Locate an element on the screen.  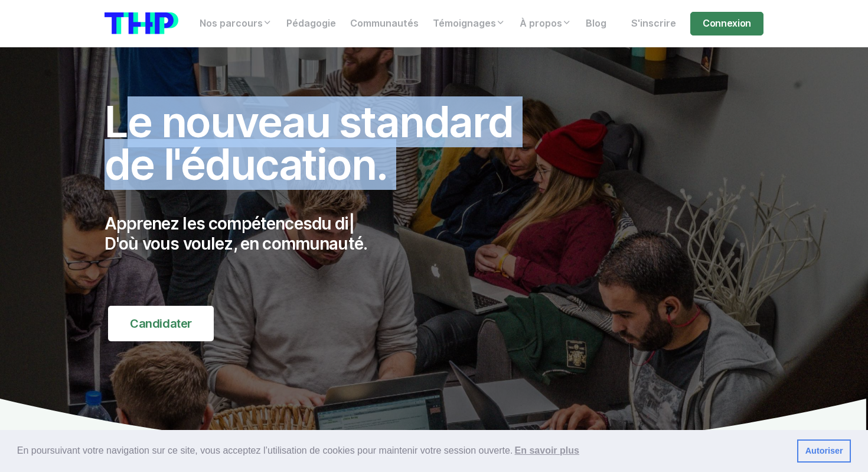
a: Blog is located at coordinates (595, 23).